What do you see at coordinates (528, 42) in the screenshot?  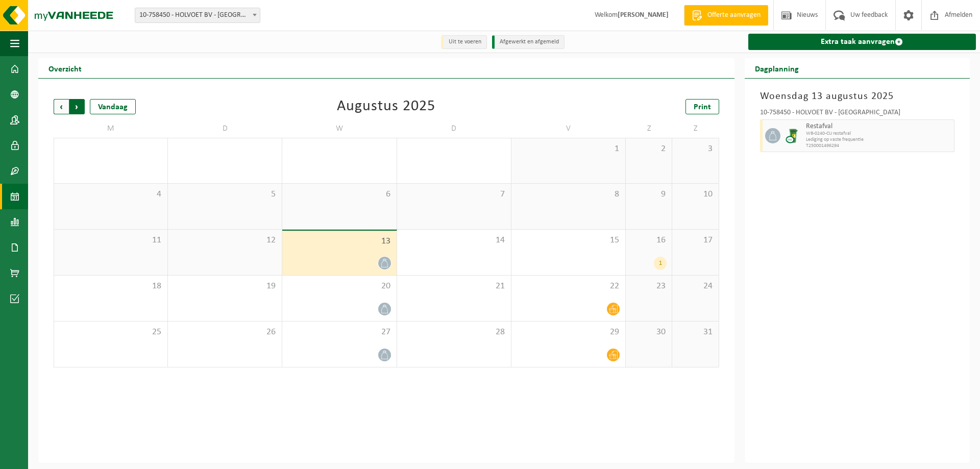 I see `li: Afgewerkt en afgemeld` at bounding box center [528, 42].